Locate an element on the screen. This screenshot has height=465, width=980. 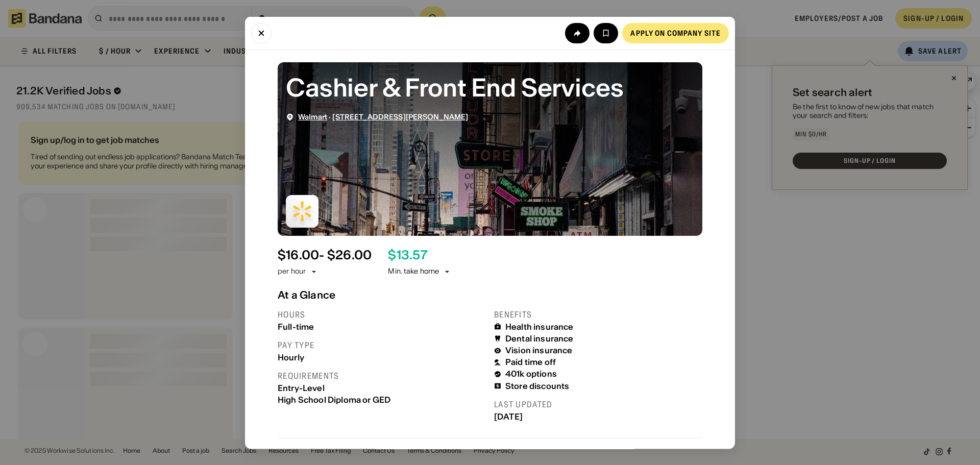
div: Hourly is located at coordinates (382, 356).